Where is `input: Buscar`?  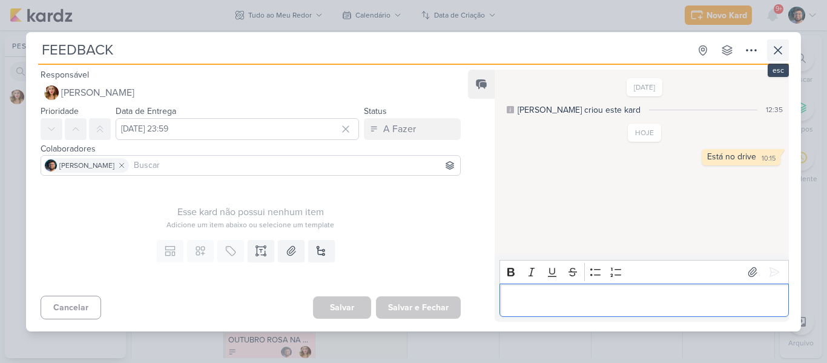
input: Buscar is located at coordinates (294, 165).